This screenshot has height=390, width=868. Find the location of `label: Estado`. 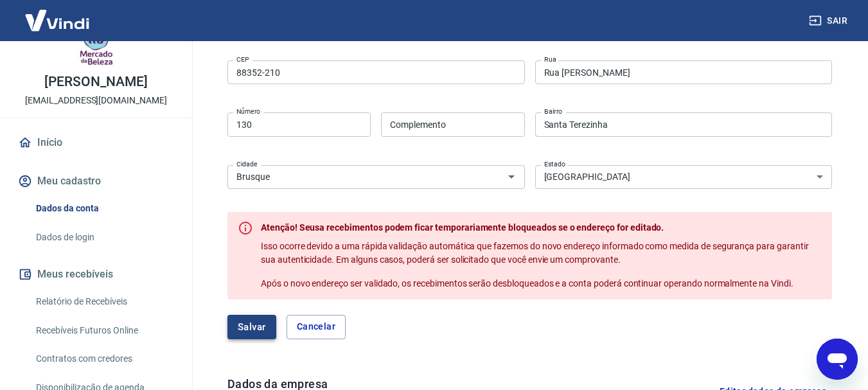

label: Estado is located at coordinates (554, 164).